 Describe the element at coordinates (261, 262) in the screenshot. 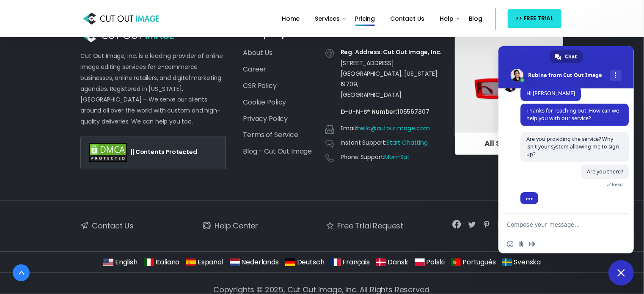

I see `span: Nederlands` at that location.